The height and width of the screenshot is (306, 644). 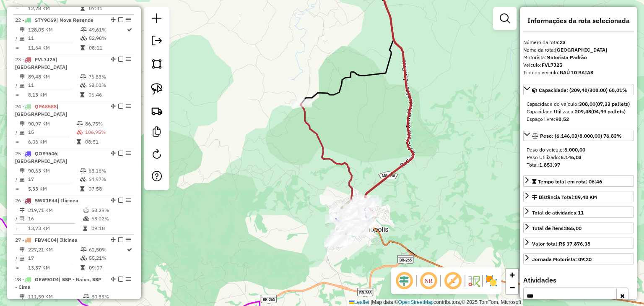 What do you see at coordinates (157, 89) in the screenshot?
I see `img: Selecionar atividades - laço` at bounding box center [157, 89].